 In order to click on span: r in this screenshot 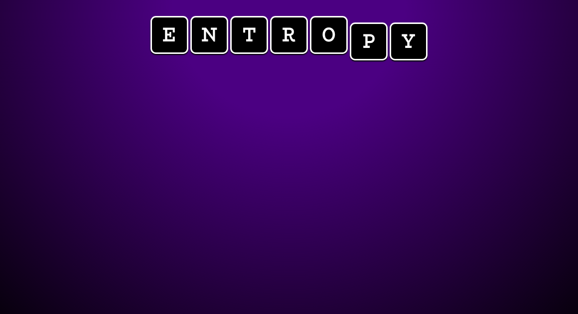, I will do `click(289, 35)`.